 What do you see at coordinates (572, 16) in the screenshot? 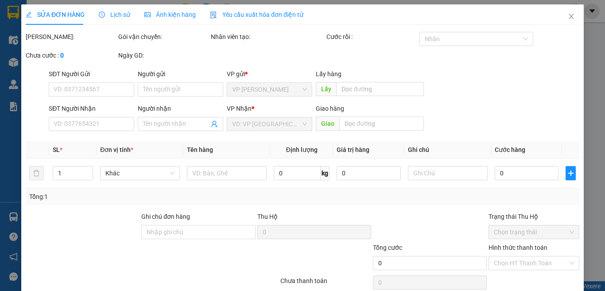
I see `span: close` at bounding box center [572, 16].